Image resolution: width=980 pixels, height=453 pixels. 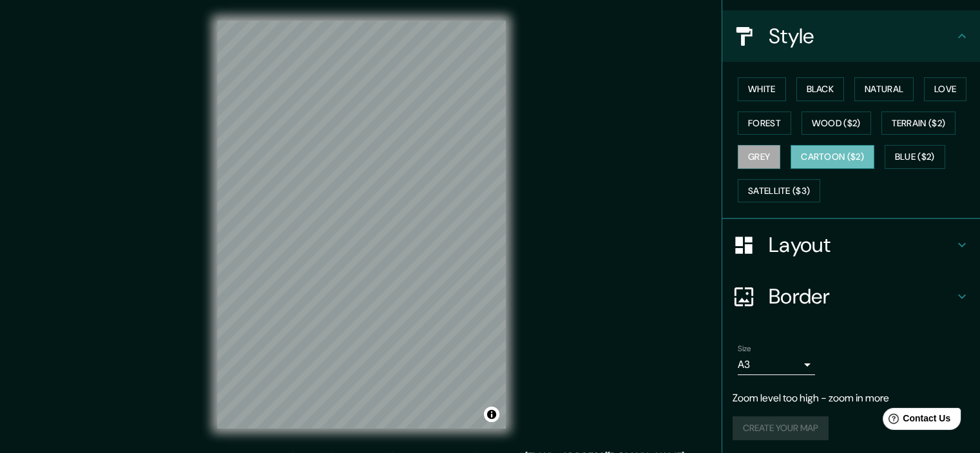 What do you see at coordinates (861, 36) in the screenshot?
I see `h4: Style` at bounding box center [861, 36].